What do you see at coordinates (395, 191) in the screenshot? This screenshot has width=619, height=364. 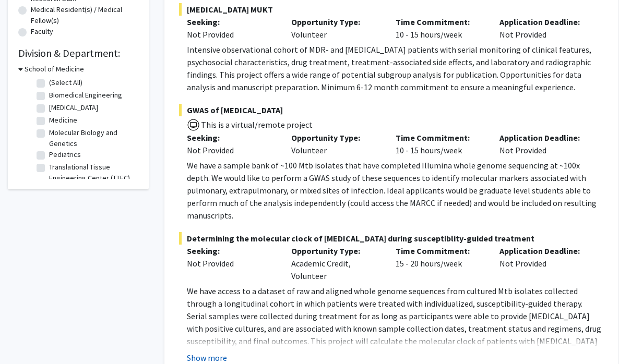 I see `p: We have a sample bank of ~100 Mtb isolates that have completed Illumina whole genome sequencing a...` at bounding box center [395, 191].